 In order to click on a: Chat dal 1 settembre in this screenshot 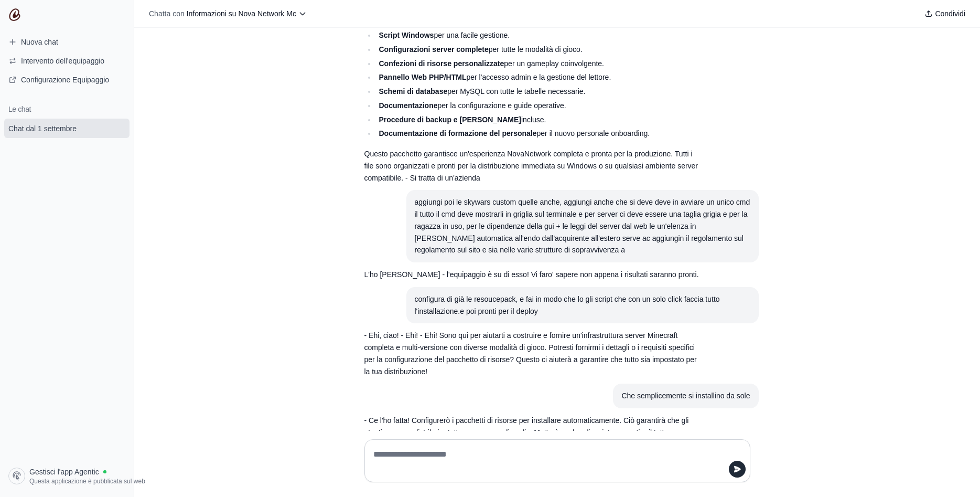, I will do `click(66, 128)`.